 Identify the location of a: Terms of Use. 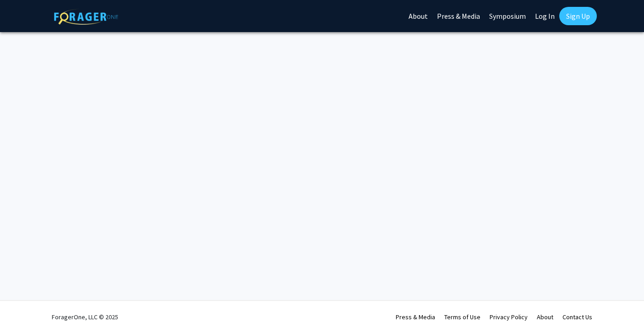
(462, 317).